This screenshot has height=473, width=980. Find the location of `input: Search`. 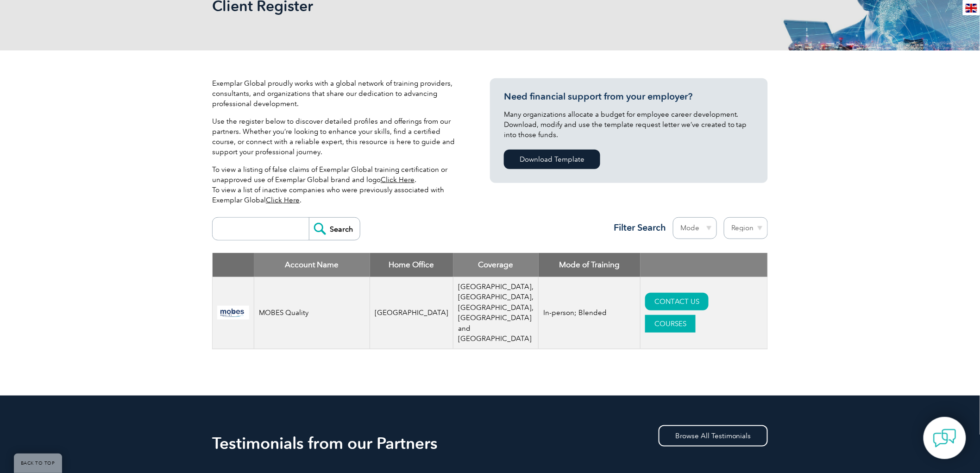

input: Search is located at coordinates (334, 229).